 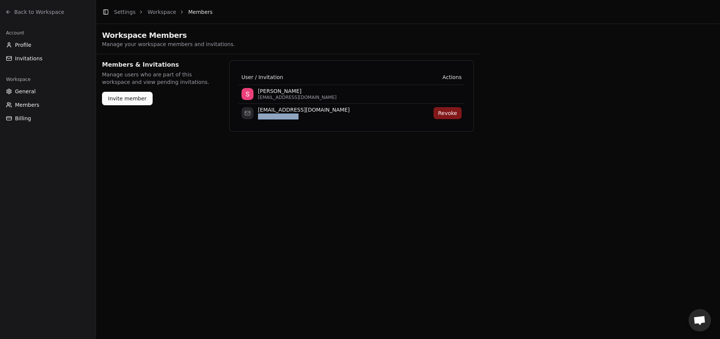 What do you see at coordinates (48, 45) in the screenshot?
I see `a: Profile` at bounding box center [48, 45].